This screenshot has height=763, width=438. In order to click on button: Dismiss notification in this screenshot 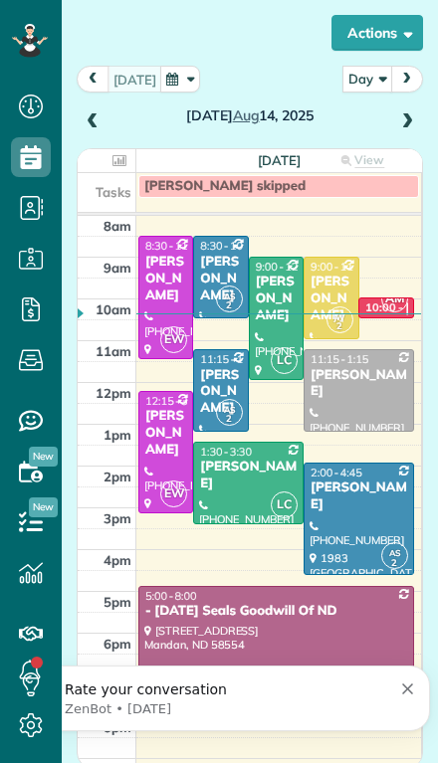, I will do `click(408, 41)`.